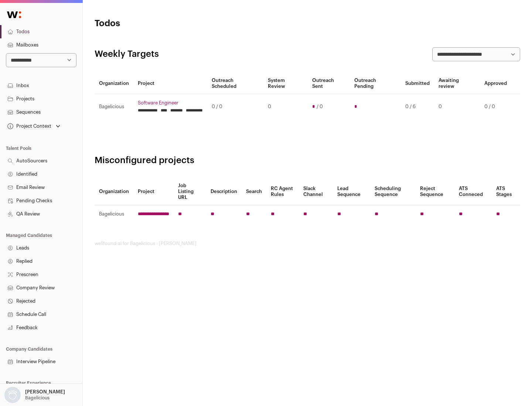 This screenshot has height=406, width=532. Describe the element at coordinates (12, 395) in the screenshot. I see `img: nopic.png` at that location.